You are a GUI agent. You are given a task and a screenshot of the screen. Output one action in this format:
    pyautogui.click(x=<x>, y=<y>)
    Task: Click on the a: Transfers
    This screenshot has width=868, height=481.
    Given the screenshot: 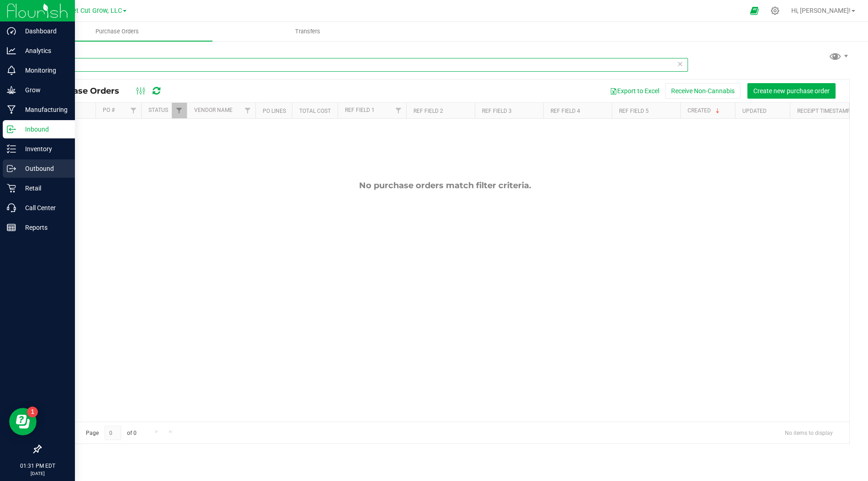 What is the action you would take?
    pyautogui.click(x=308, y=31)
    